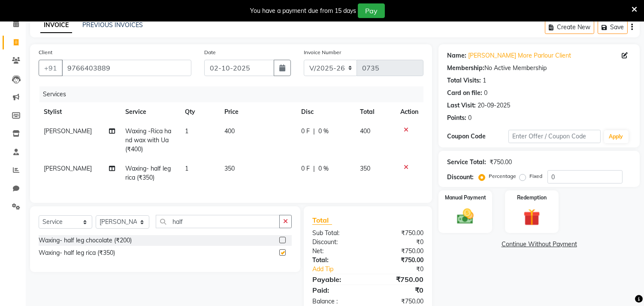 This screenshot has width=644, height=306. Describe the element at coordinates (337, 290) in the screenshot. I see `div: Paid:` at that location.